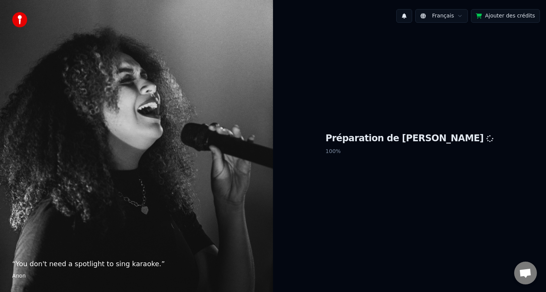  What do you see at coordinates (526, 273) in the screenshot?
I see `div: Ouvrir le chat` at bounding box center [526, 273].